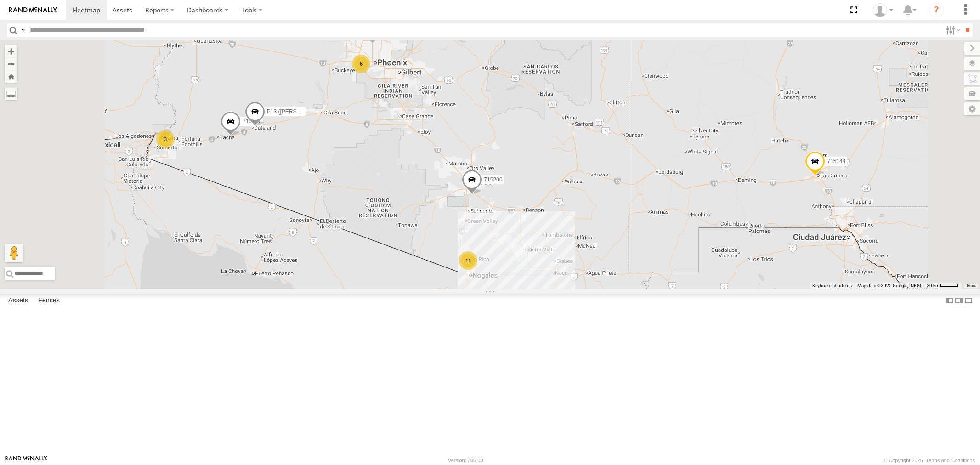 This screenshot has width=980, height=465. I want to click on div: © Copyright 2025 -, so click(929, 460).